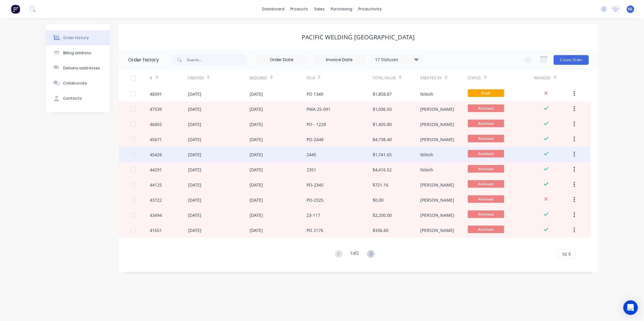 This screenshot has width=644, height=321. What do you see at coordinates (78, 84) in the screenshot?
I see `button: Collaborate` at bounding box center [78, 84].